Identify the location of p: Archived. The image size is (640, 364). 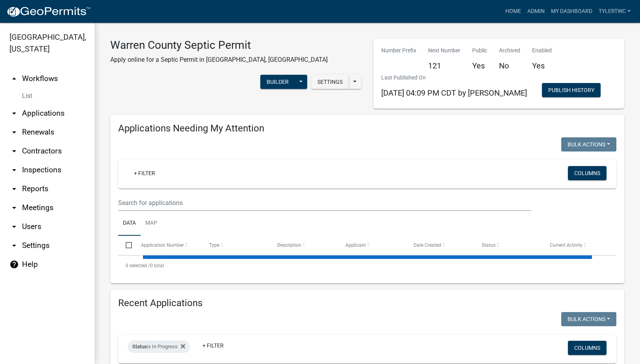
(510, 51).